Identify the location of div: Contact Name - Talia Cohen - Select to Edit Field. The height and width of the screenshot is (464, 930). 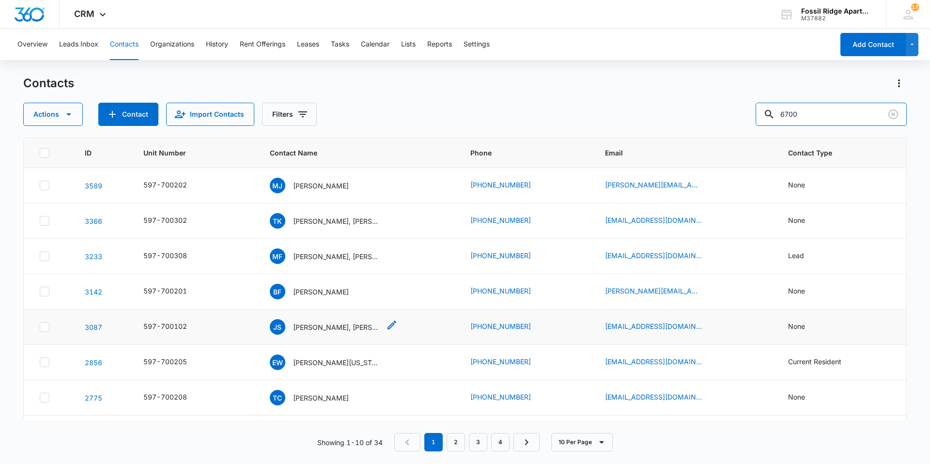
(318, 398).